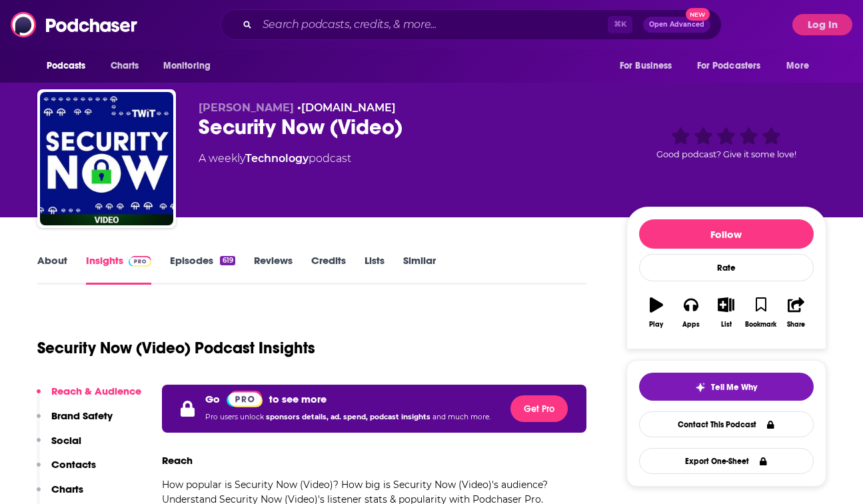  What do you see at coordinates (725, 313) in the screenshot?
I see `button: List` at bounding box center [725, 313].